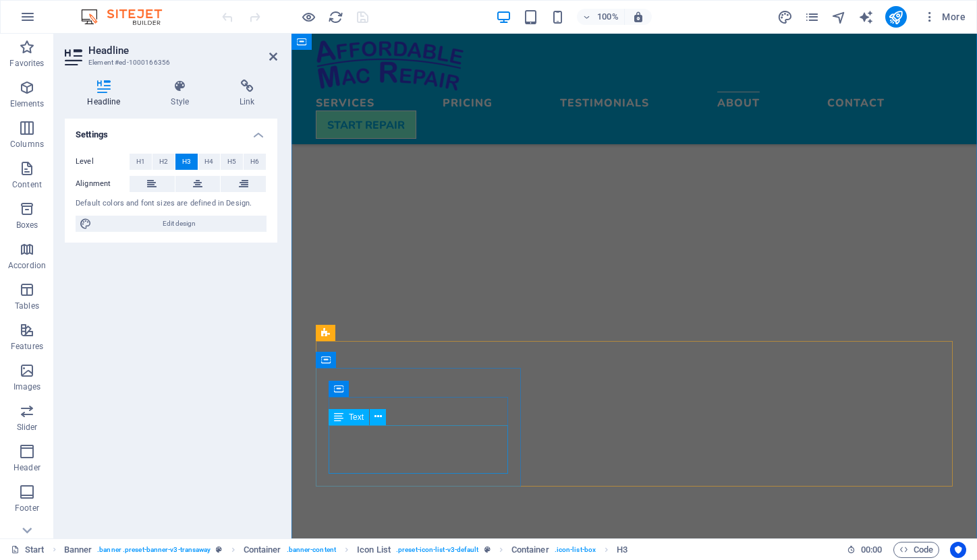  I want to click on p: Favorites, so click(26, 63).